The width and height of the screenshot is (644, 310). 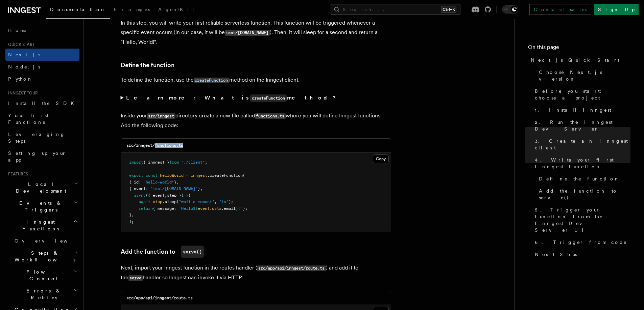 I want to click on span: Events & Triggers, so click(x=40, y=207).